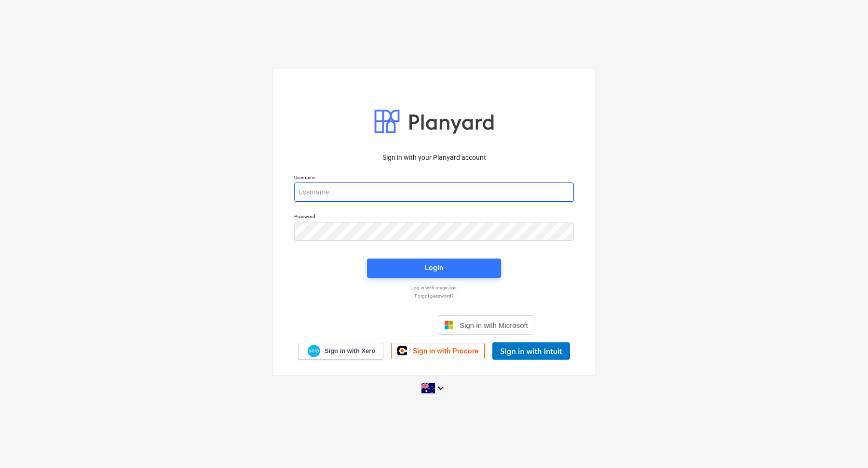 The image size is (868, 468). Describe the element at coordinates (434, 296) in the screenshot. I see `p: Forgot password?` at that location.